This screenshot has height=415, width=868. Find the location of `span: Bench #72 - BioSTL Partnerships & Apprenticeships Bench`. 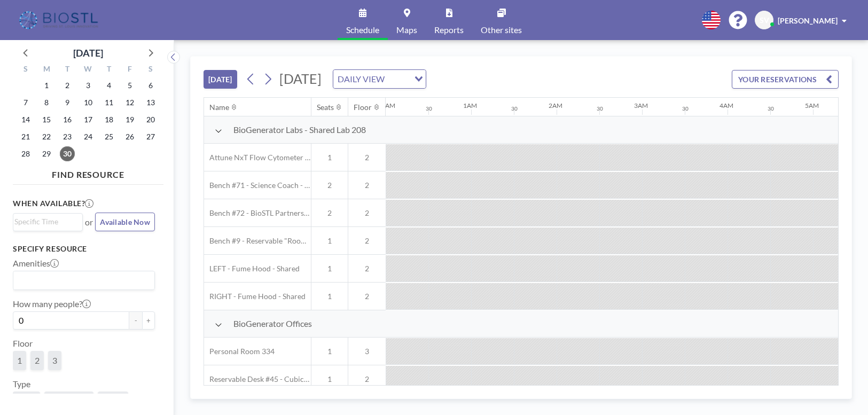

span: Bench #72 - BioSTL Partnerships & Apprenticeships Bench is located at coordinates (258, 213).